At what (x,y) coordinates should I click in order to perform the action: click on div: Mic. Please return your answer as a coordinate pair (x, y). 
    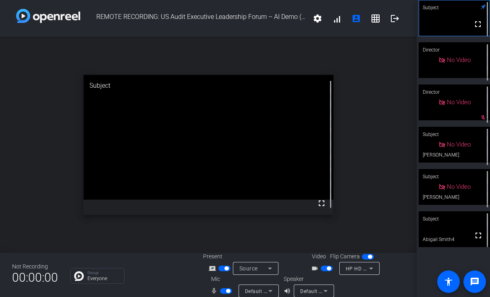
    Looking at the image, I should click on (243, 279).